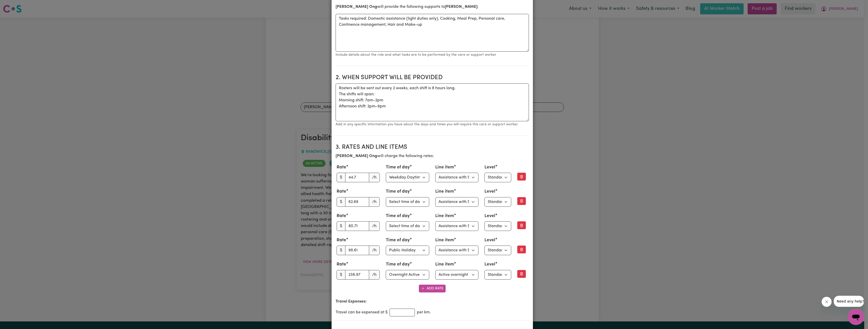  What do you see at coordinates (351, 302) in the screenshot?
I see `b: Travel Expenses:` at bounding box center [351, 302].